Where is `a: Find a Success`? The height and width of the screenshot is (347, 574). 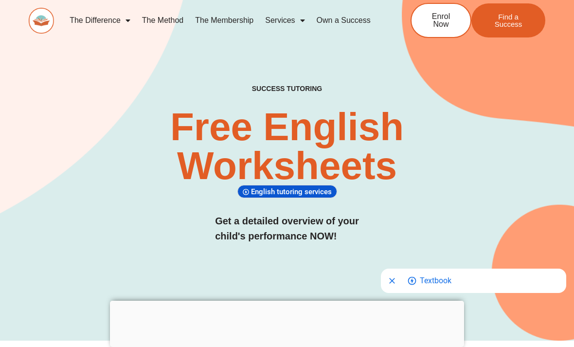 a: Find a Success is located at coordinates (508, 20).